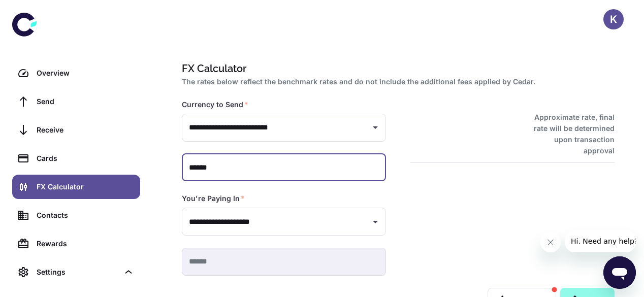  I want to click on a: Receive, so click(76, 130).